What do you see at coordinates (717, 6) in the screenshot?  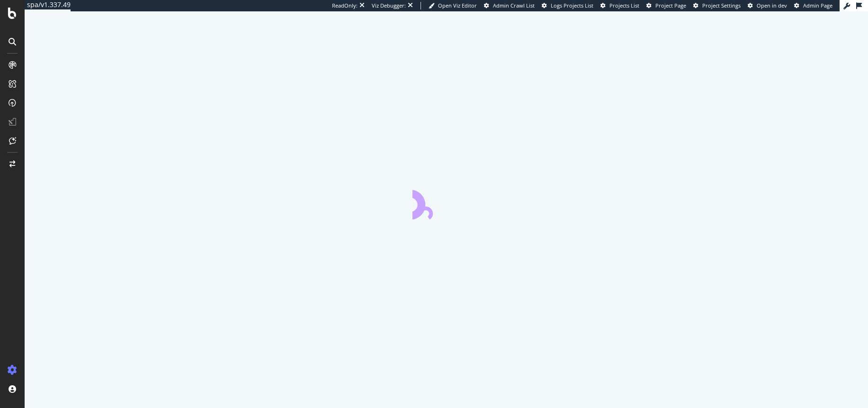 I see `a: Project Settings` at bounding box center [717, 6].